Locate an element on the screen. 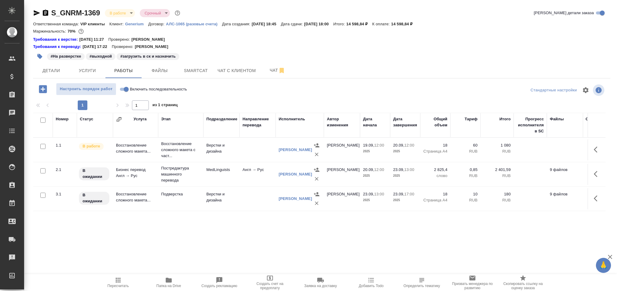 The image size is (617, 291). button: Создать счет на предоплату is located at coordinates (270, 282).